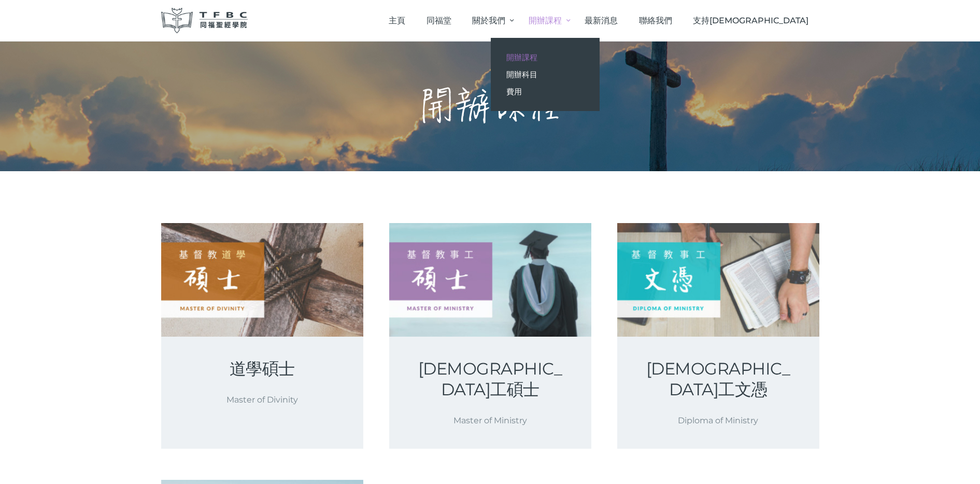  Describe the element at coordinates (397, 20) in the screenshot. I see `a: 主頁` at that location.